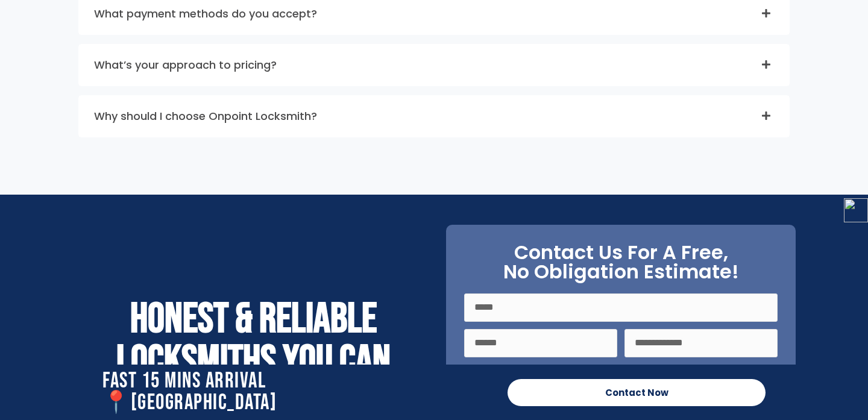 This screenshot has width=868, height=420. I want to click on div: What’s your approach to pricing?, so click(434, 65).